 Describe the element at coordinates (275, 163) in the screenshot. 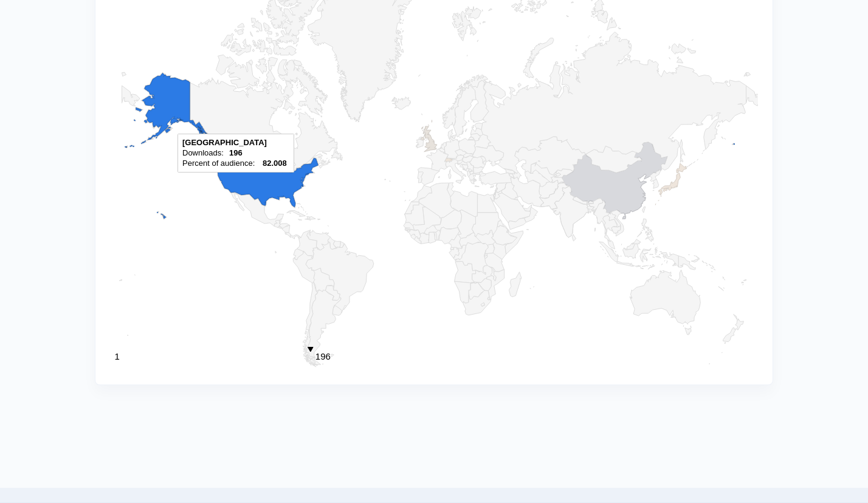

I see `text: 82.008` at that location.